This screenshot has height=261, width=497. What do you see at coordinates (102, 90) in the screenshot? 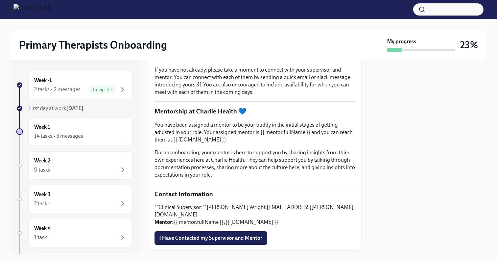
I see `span: Complete` at bounding box center [102, 90].